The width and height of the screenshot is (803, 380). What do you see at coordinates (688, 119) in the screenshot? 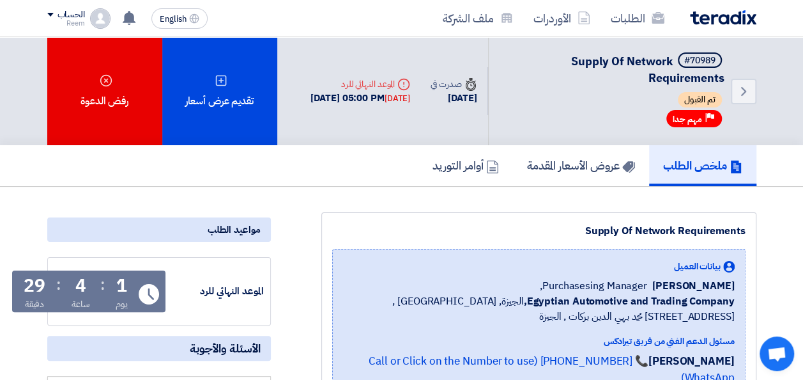
I see `span: مهم جدا` at bounding box center [688, 119].